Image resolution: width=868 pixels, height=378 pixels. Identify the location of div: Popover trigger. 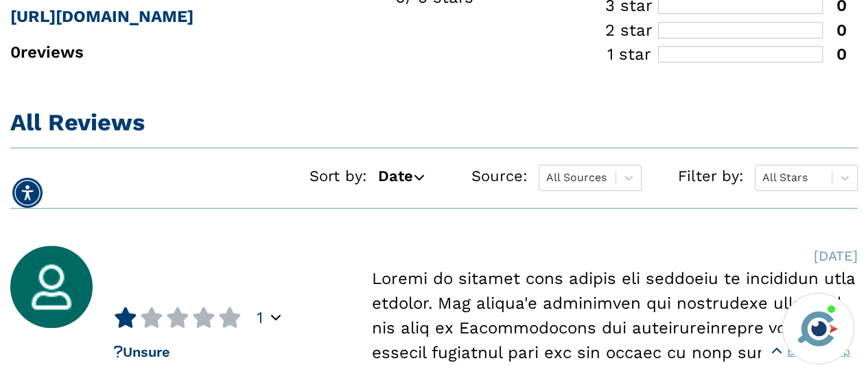
(276, 317).